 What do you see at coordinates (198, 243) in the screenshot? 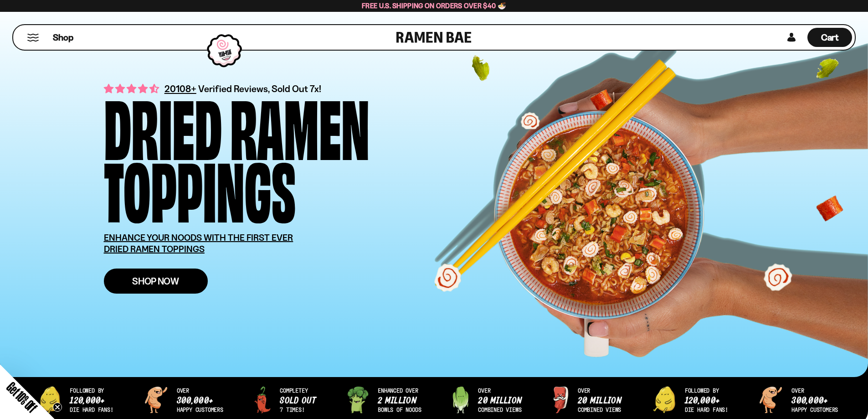
I see `u: ENHANCE YOUR NOODS WITH THE FIRST EVER DRIED RAMEN TOPPINGS` at bounding box center [198, 243].